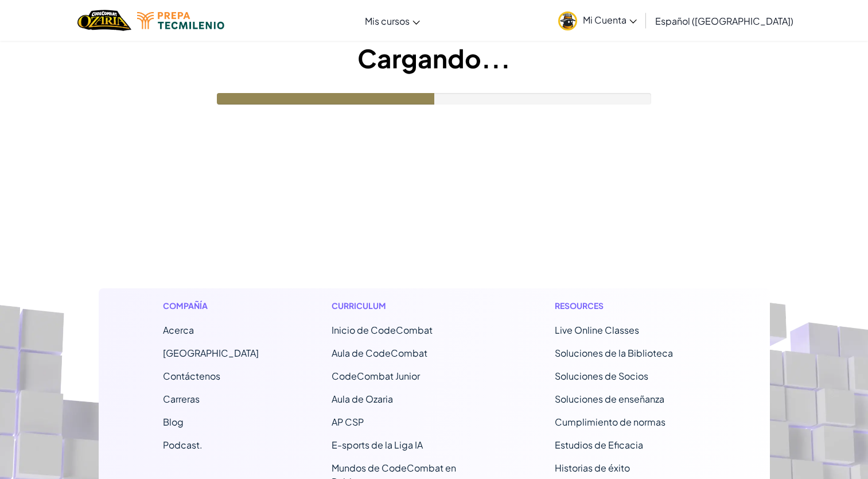  I want to click on a: Acerca, so click(178, 329).